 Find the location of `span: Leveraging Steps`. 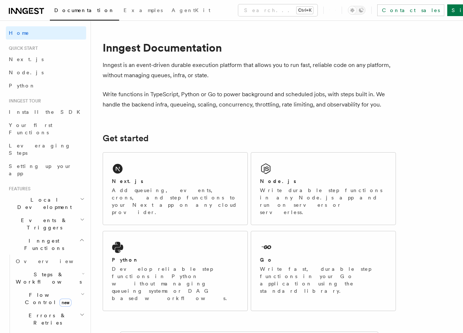

span: Leveraging Steps is located at coordinates (40, 149).